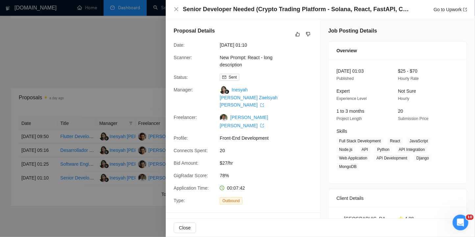 This screenshot has width=475, height=237. What do you see at coordinates (231, 201) in the screenshot?
I see `span: Outbound` at bounding box center [231, 201].